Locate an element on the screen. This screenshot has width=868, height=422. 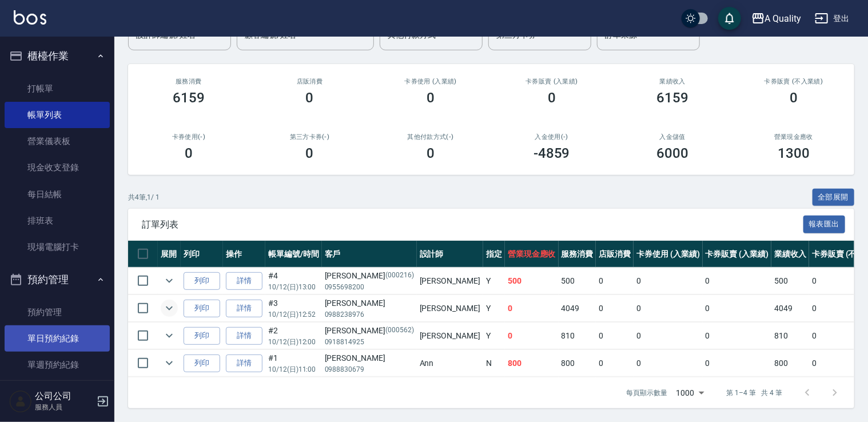
p: 0988830679 is located at coordinates (370, 369).